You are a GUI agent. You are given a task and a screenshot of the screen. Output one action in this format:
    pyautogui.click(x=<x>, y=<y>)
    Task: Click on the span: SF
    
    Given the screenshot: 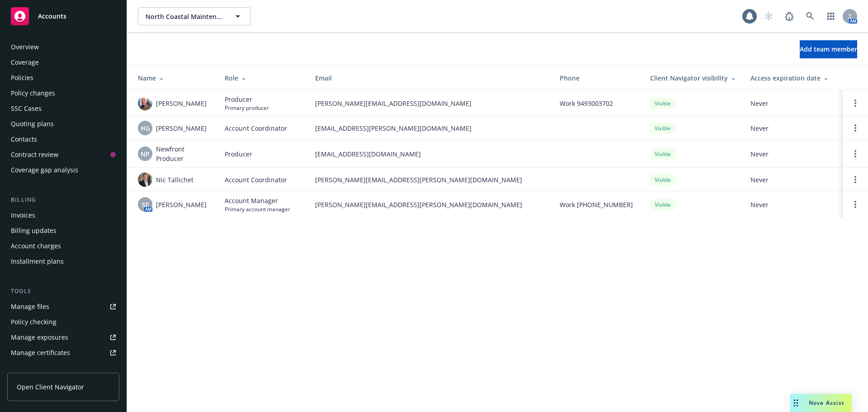 What is the action you would take?
    pyautogui.click(x=145, y=205)
    